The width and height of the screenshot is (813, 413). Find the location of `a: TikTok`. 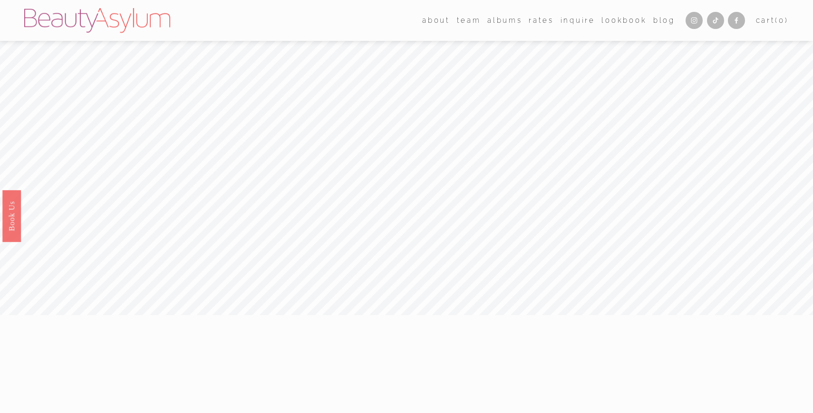

a: TikTok is located at coordinates (716, 20).